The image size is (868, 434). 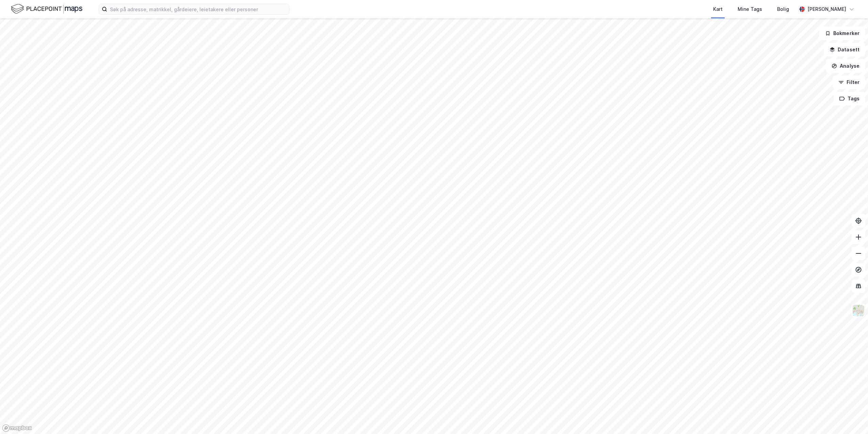 What do you see at coordinates (198, 9) in the screenshot?
I see `input: Søk på adresse, matrikkel, gårdeiere, leietakere eller personer` at bounding box center [198, 9].